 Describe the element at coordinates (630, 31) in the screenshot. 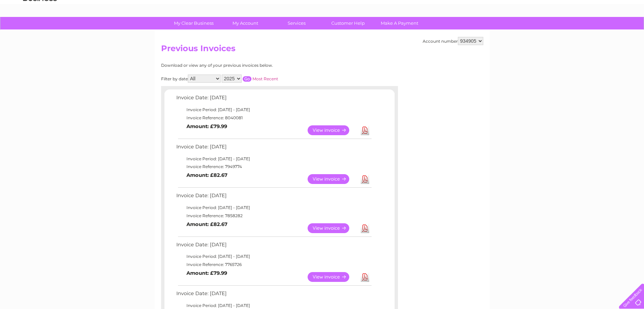

I see `a: Log out` at that location.